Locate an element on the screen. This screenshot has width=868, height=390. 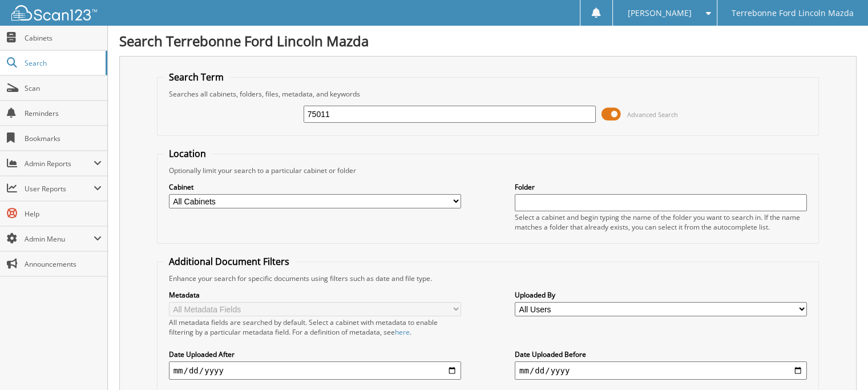
label: Metadata is located at coordinates (315, 295).